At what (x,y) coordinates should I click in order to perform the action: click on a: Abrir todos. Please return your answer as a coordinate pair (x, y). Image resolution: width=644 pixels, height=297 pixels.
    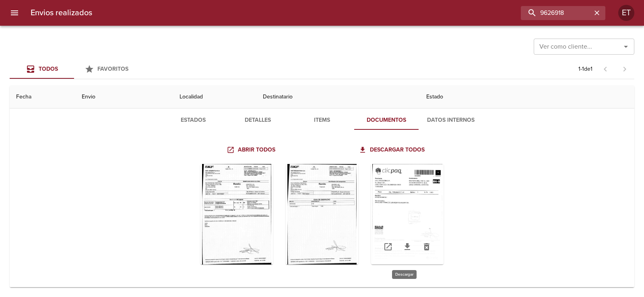
    Looking at the image, I should click on (252, 150).